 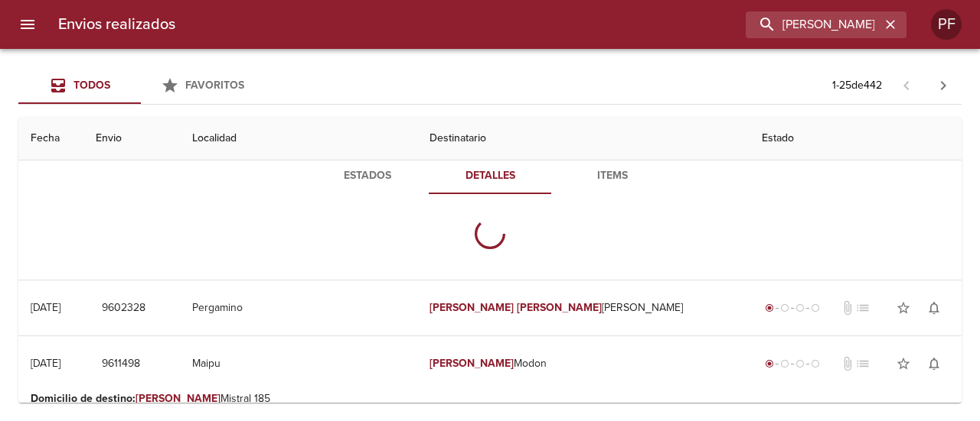 I want to click on span: Todos, so click(x=92, y=85).